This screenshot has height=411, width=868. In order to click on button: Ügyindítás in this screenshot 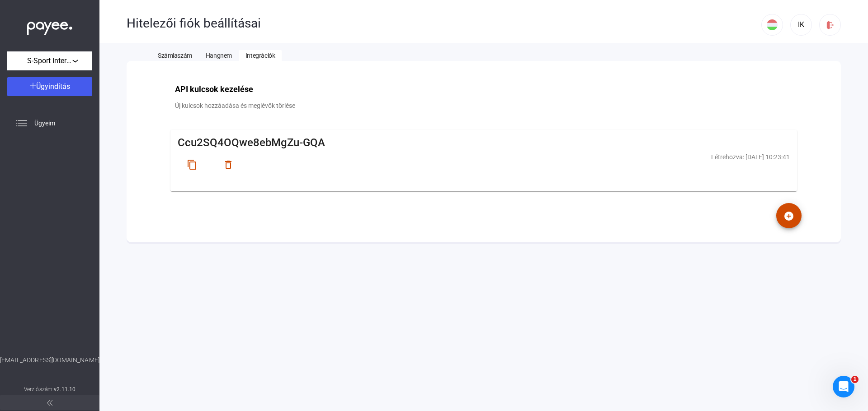, I will do `click(50, 87)`.